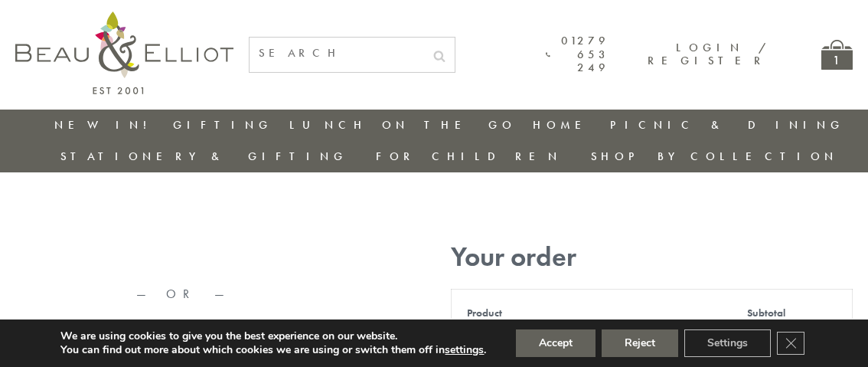 This screenshot has width=868, height=367. I want to click on p: We are using cookies to give you the best experience on our website., so click(274, 336).